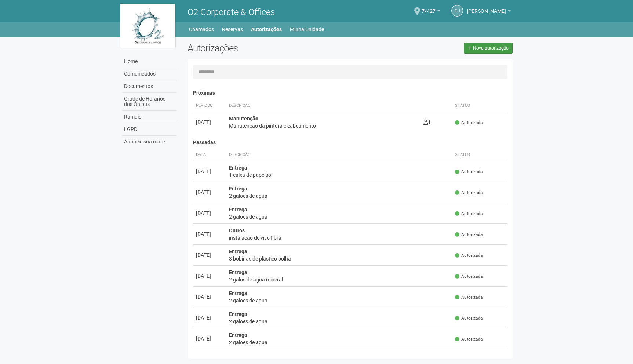 Image resolution: width=633 pixels, height=364 pixels. What do you see at coordinates (491, 48) in the screenshot?
I see `span: Nova autorização` at bounding box center [491, 48].